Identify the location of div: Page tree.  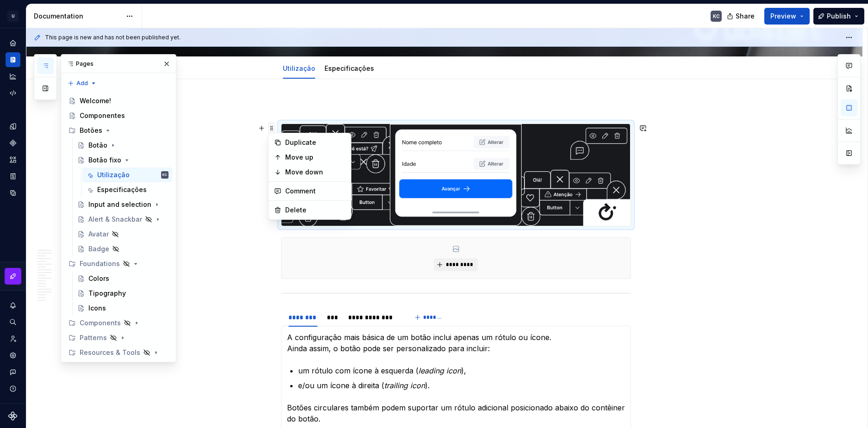
(118, 227).